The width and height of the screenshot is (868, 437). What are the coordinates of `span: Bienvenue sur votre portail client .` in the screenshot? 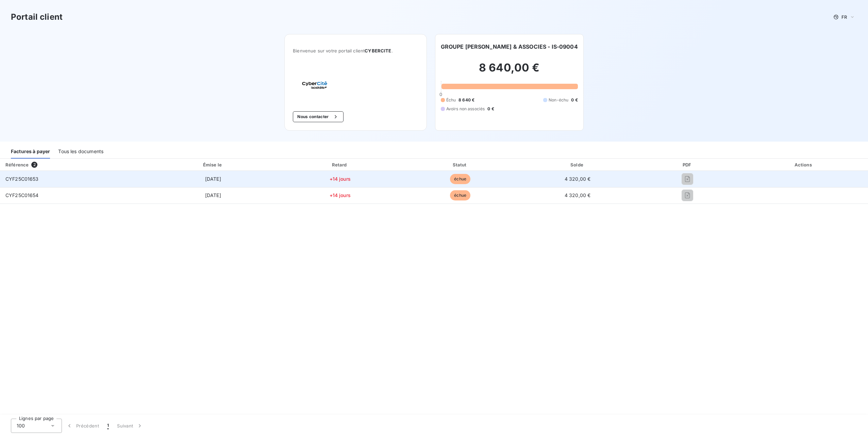 It's located at (355, 51).